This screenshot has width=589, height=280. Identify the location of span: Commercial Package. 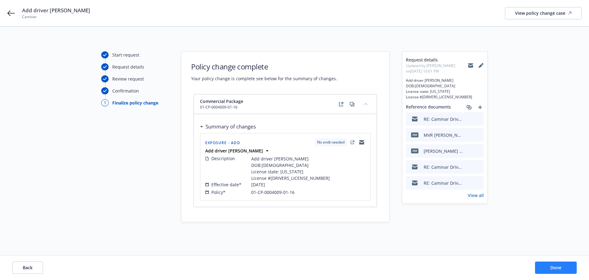
(222, 101).